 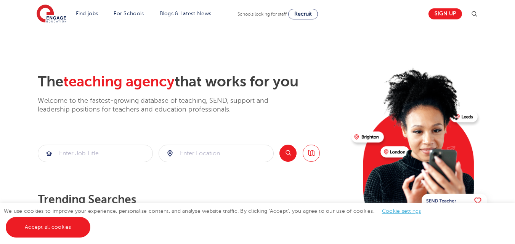 What do you see at coordinates (51, 14) in the screenshot?
I see `img: Engage Education` at bounding box center [51, 14].